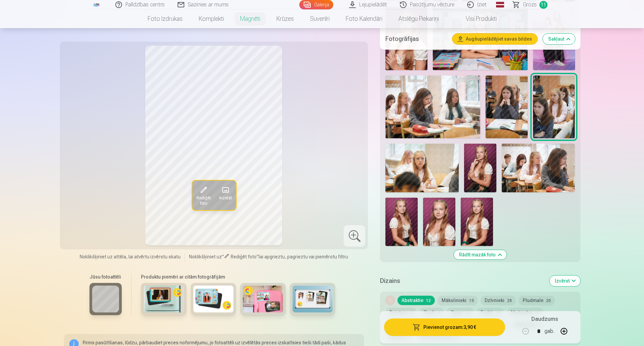 The width and height of the screenshot is (644, 346). Describe the element at coordinates (364, 19) in the screenshot. I see `a: Foto kalendāri` at that location.